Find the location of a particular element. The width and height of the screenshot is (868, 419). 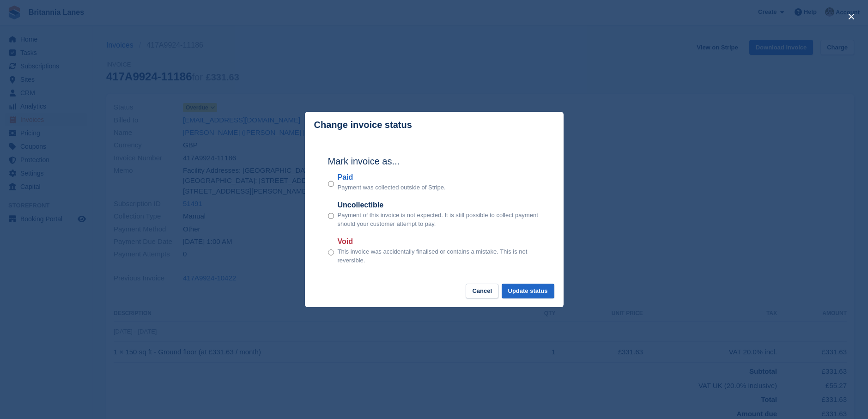

h2: Mark invoice as... is located at coordinates (434, 161).